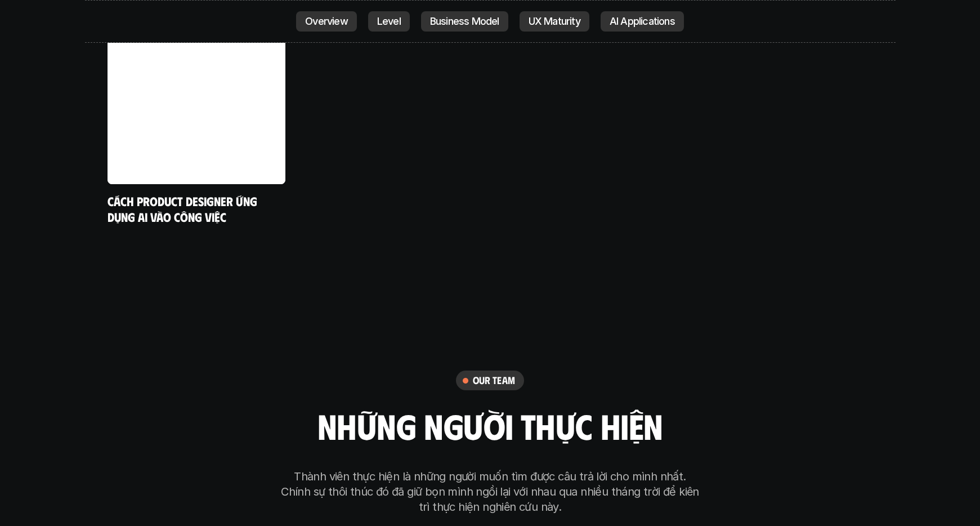 The height and width of the screenshot is (526, 980). What do you see at coordinates (494, 380) in the screenshot?
I see `h6: our team` at bounding box center [494, 380].